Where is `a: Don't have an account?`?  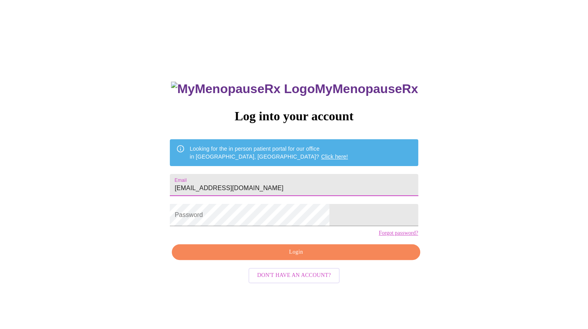
a: Don't have an account? is located at coordinates (294, 275).